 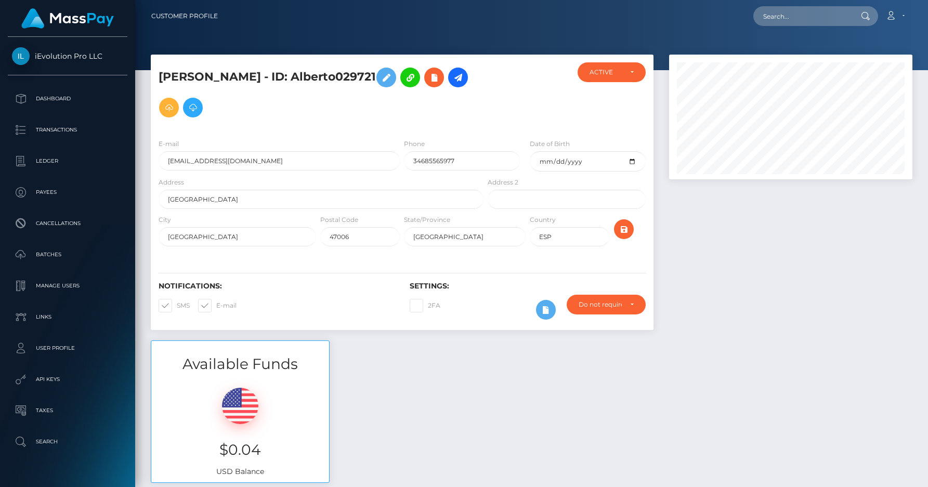 I want to click on label: Date of Birth, so click(x=549, y=144).